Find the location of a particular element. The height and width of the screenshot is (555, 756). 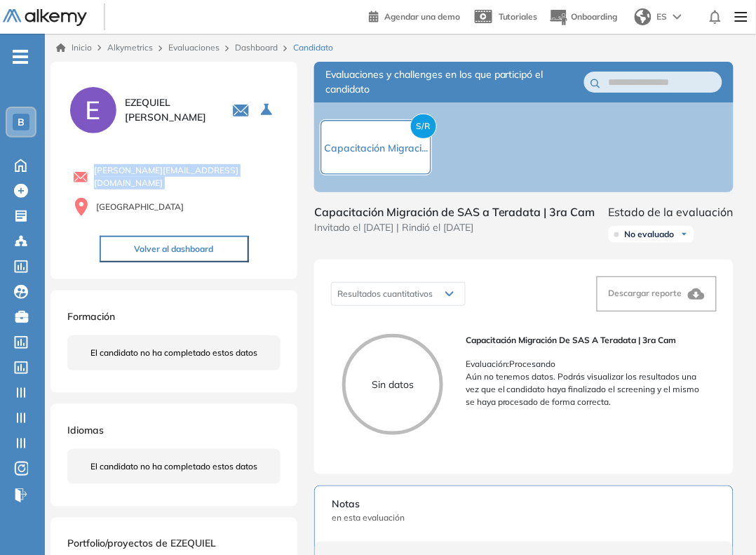

span: B is located at coordinates (21, 122).